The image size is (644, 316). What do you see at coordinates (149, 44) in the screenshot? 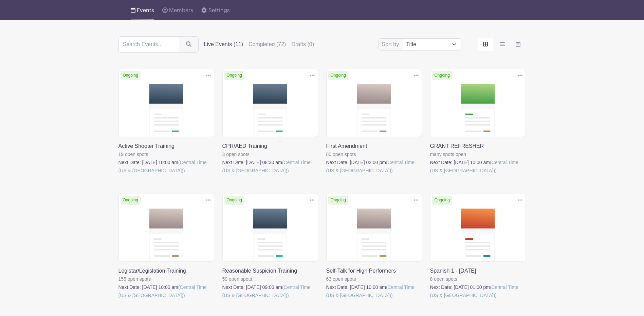
I see `input: Search Events...` at bounding box center [149, 44].